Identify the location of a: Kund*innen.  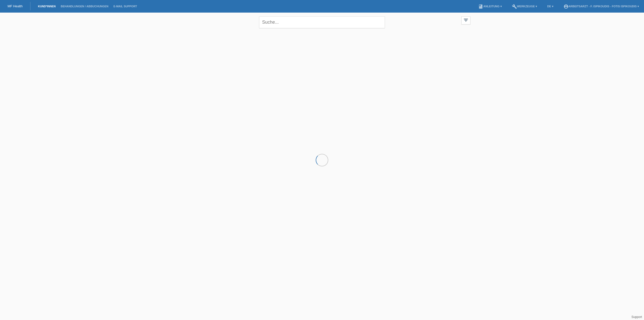
(47, 6).